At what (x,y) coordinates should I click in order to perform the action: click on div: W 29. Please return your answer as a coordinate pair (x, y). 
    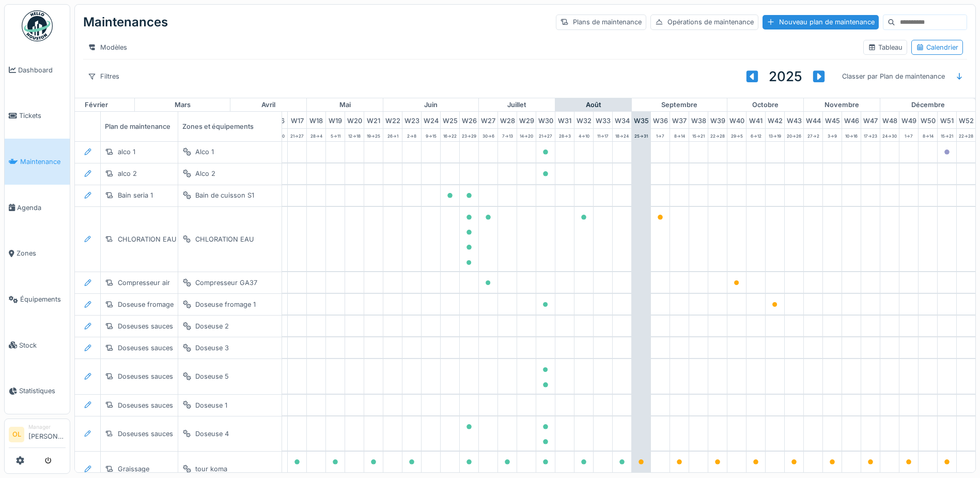
    Looking at the image, I should click on (526, 119).